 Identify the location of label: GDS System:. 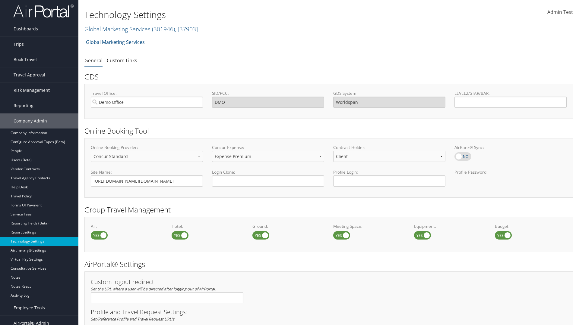
(389, 93).